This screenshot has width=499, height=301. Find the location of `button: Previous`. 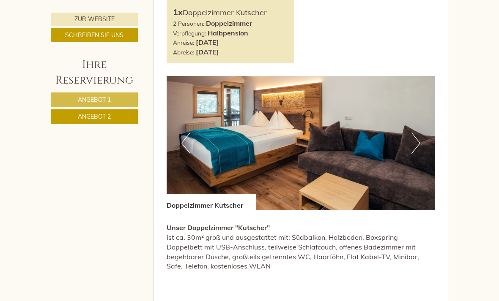

button: Previous is located at coordinates (186, 143).